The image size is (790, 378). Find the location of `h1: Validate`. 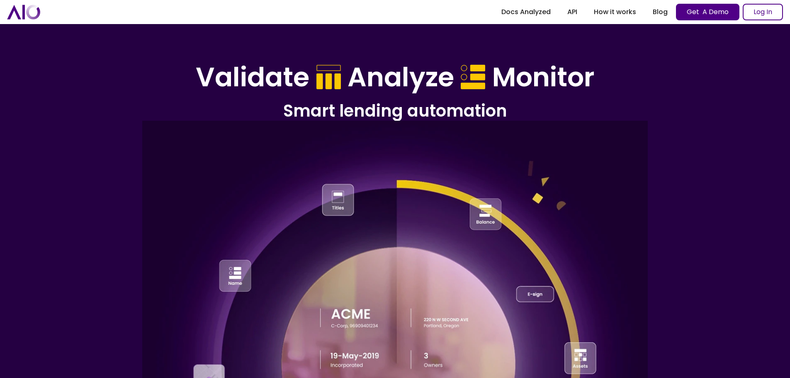

h1: Validate is located at coordinates (253, 77).